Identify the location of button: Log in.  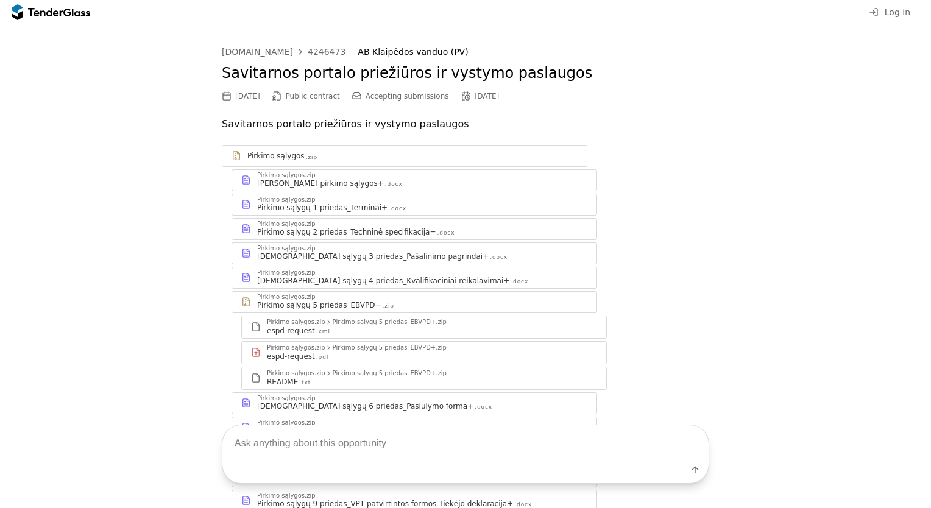
(889, 12).